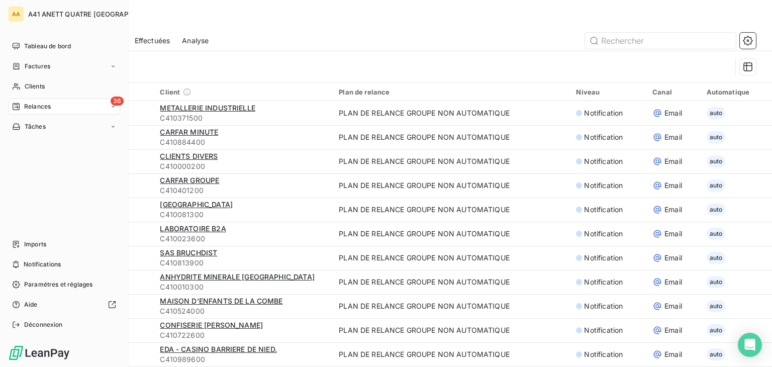  What do you see at coordinates (58, 284) in the screenshot?
I see `span: Paramètres et réglages` at bounding box center [58, 284].